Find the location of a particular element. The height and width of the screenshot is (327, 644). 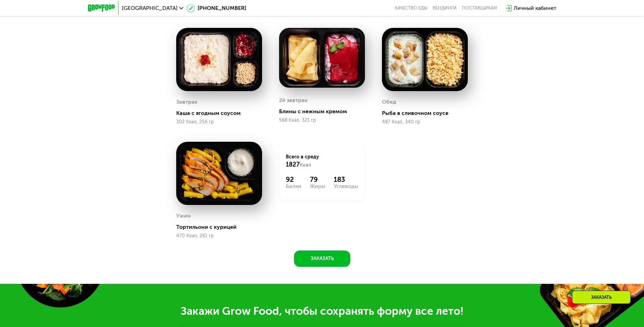

div: Личный кабинет is located at coordinates (535, 8).